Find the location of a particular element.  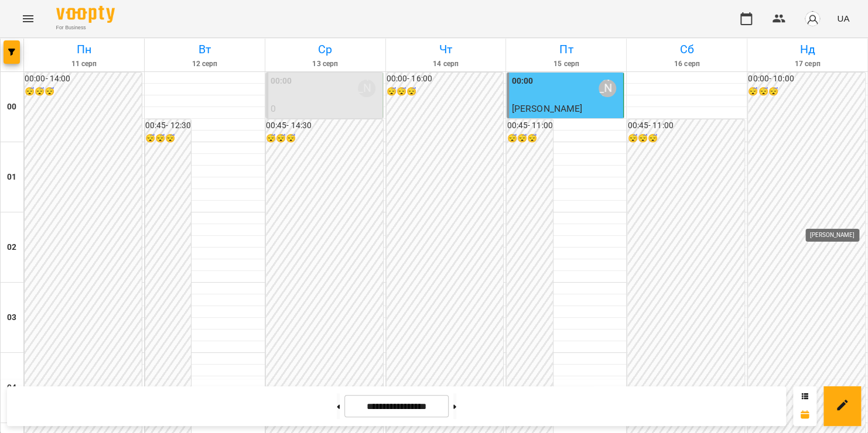

h6: Сб is located at coordinates (686, 49).